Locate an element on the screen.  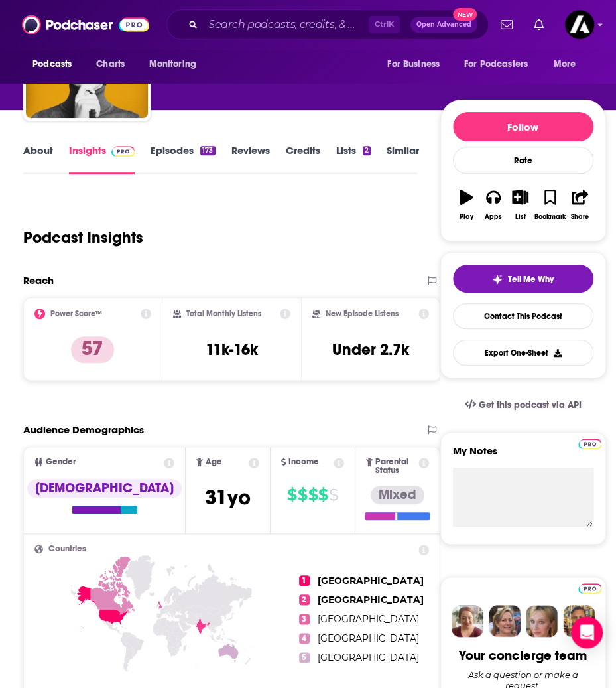
span: 2 is located at coordinates (304, 599).